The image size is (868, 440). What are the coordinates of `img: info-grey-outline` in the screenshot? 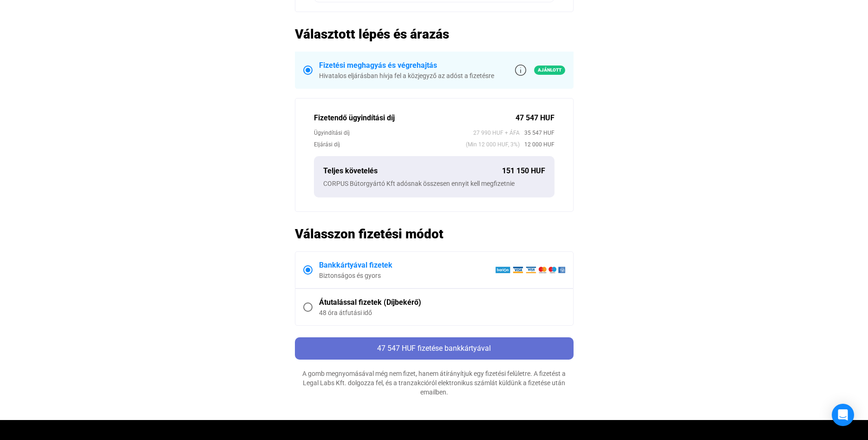 It's located at (521, 70).